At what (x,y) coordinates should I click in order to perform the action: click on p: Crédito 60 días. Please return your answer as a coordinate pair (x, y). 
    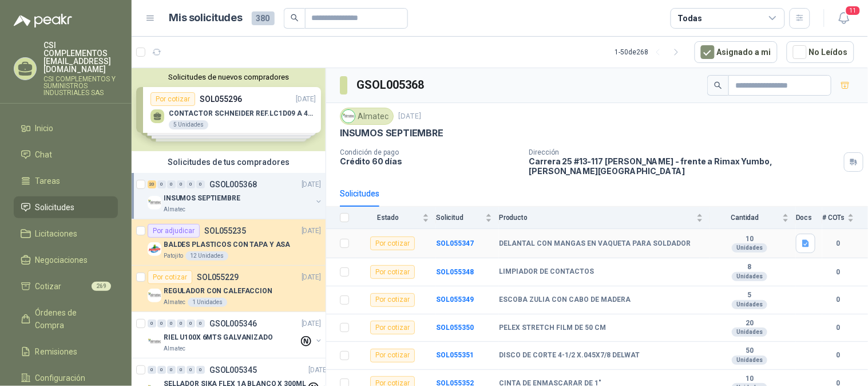
    Looking at the image, I should click on (430, 161).